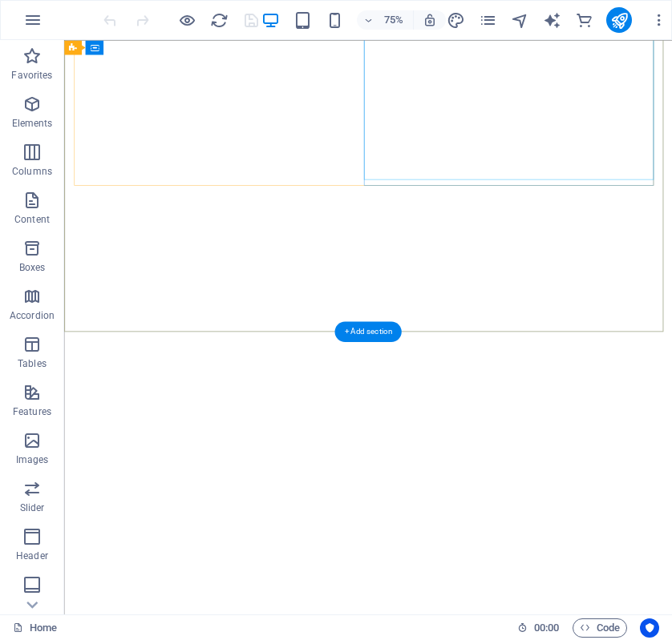 The width and height of the screenshot is (672, 640). I want to click on button: 75%, so click(384, 20).